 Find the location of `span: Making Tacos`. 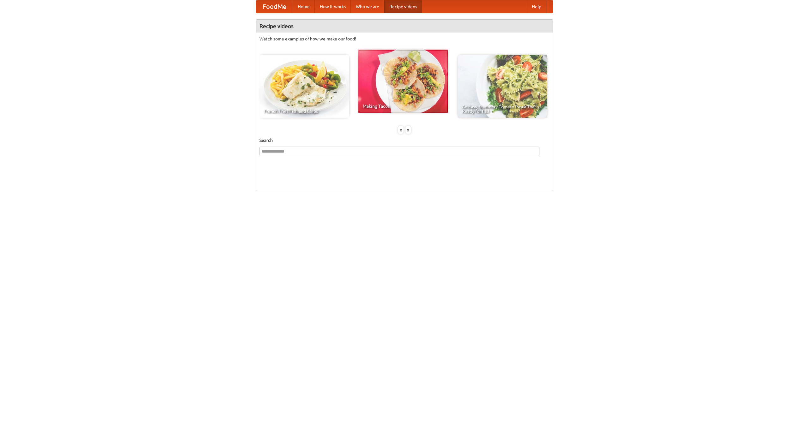

span: Making Tacos is located at coordinates (403, 106).